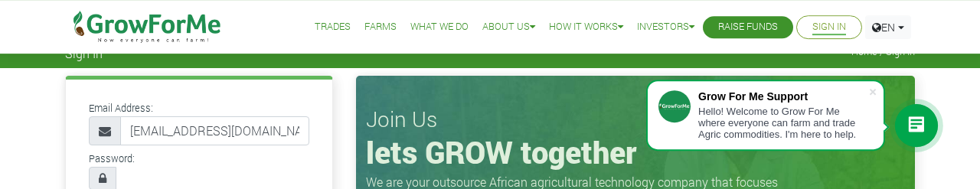 This screenshot has width=980, height=189. Describe the element at coordinates (214, 131) in the screenshot. I see `input: Email Address` at that location.